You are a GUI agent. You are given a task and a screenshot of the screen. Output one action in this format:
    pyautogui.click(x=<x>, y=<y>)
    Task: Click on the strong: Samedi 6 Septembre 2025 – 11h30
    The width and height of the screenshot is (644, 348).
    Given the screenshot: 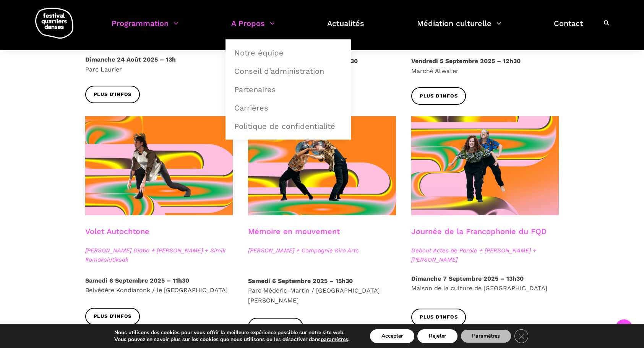 What is the action you would take?
    pyautogui.click(x=137, y=281)
    